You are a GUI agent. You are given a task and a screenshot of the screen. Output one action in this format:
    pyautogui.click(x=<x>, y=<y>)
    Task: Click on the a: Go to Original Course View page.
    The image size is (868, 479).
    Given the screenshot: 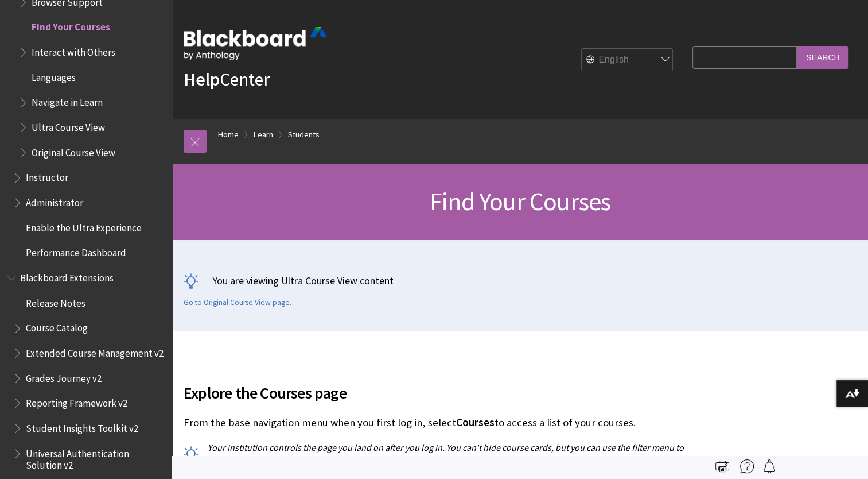 What is the action you would take?
    pyautogui.click(x=238, y=302)
    